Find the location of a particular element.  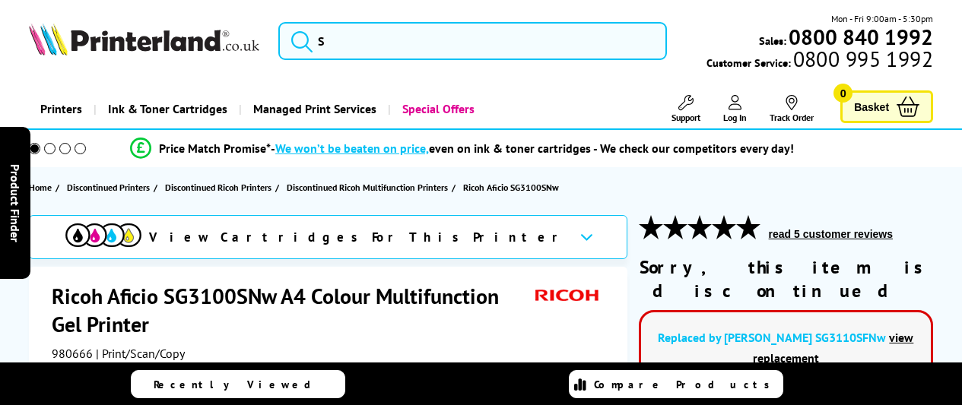

span: Mon - Fri 9:00am - 5:30pm is located at coordinates (882, 18).